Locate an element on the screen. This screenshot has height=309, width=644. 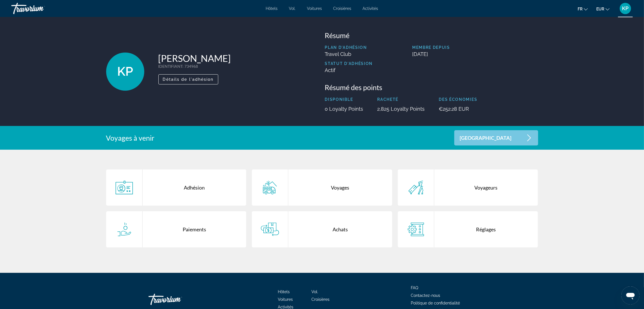
a: Achats is located at coordinates (322, 229).